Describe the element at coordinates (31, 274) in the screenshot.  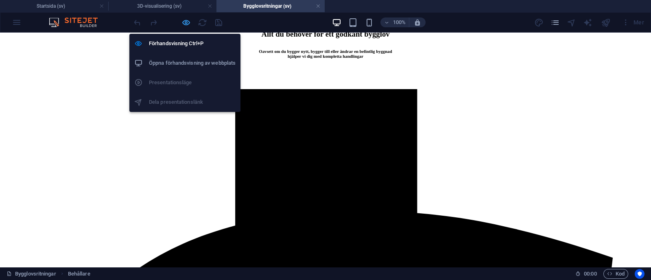
I see `a: Klicka för att avbryta val. Dubbelklicka för att öppna sidor` at that location.